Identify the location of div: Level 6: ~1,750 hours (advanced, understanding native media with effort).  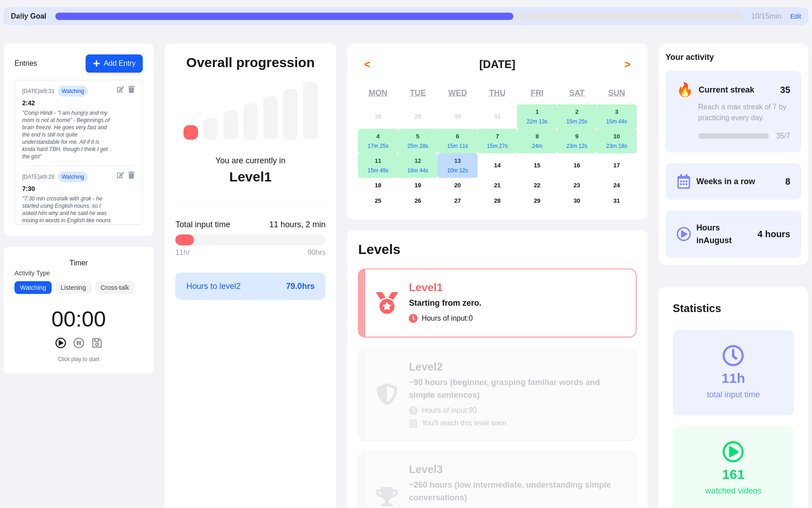
(290, 114).